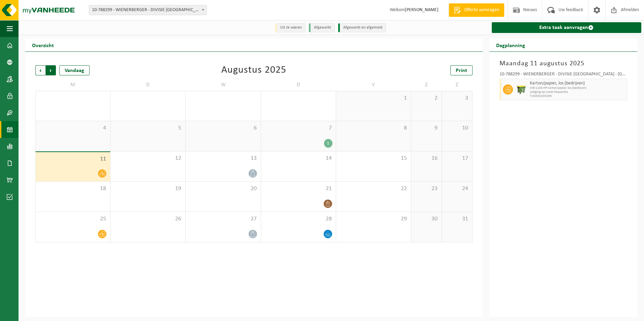 The height and width of the screenshot is (321, 644). Describe the element at coordinates (148, 158) in the screenshot. I see `span: 12` at that location.